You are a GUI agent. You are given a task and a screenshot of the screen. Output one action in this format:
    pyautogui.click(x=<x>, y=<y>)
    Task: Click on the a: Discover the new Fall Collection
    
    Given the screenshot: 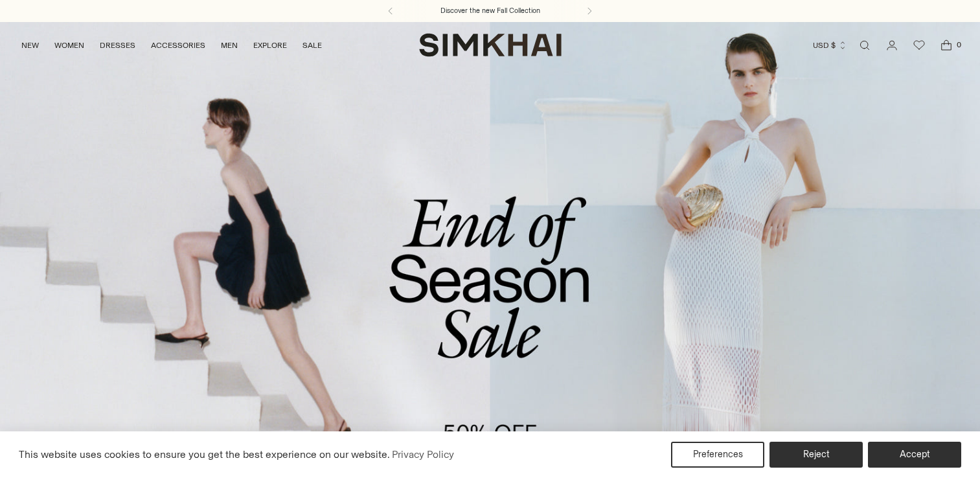 What is the action you would take?
    pyautogui.click(x=490, y=11)
    